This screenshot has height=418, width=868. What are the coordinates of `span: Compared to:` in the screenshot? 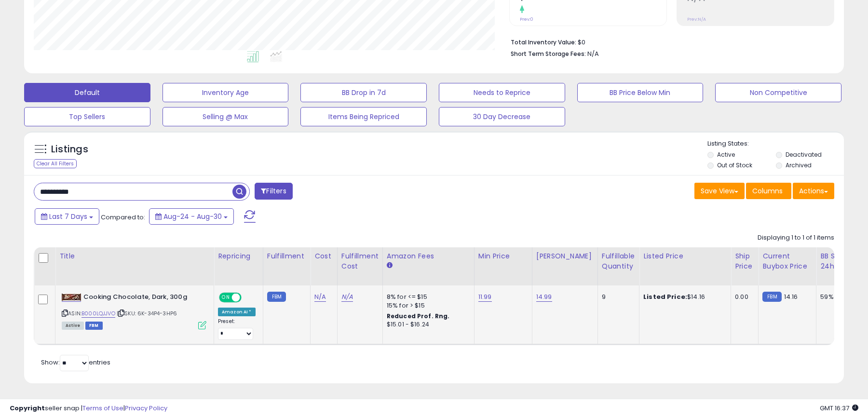 It's located at (123, 217).